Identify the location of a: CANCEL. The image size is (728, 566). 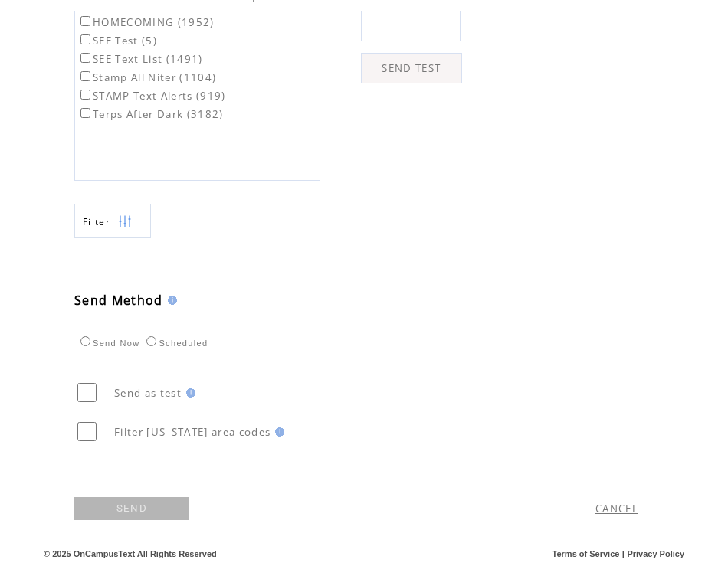
(617, 509).